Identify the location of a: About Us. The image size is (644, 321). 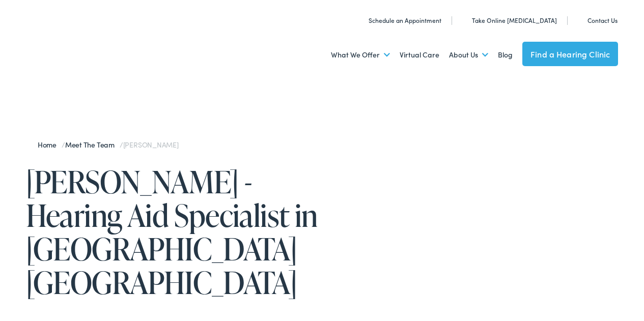
(468, 55).